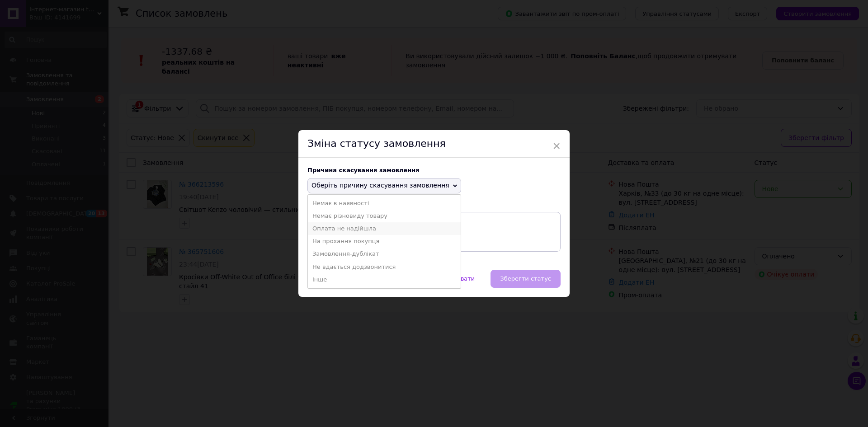 The height and width of the screenshot is (427, 868). I want to click on span: Оберіть причину скасування замовлення, so click(381, 185).